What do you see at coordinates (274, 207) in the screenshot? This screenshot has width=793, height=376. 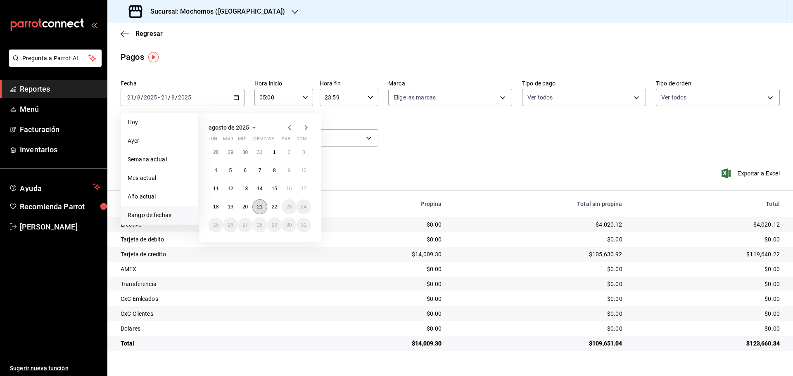 I see `abbr: 22 de agosto de 2025` at bounding box center [274, 207].